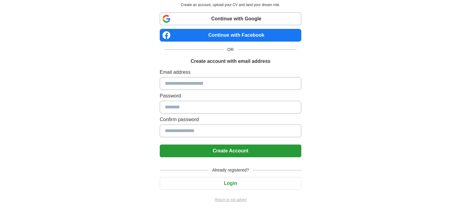  Describe the element at coordinates (230, 61) in the screenshot. I see `h1: Create account with email address` at that location.